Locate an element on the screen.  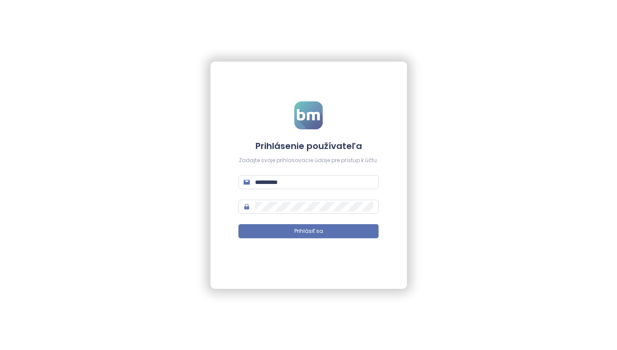
span: mail is located at coordinates (247, 182).